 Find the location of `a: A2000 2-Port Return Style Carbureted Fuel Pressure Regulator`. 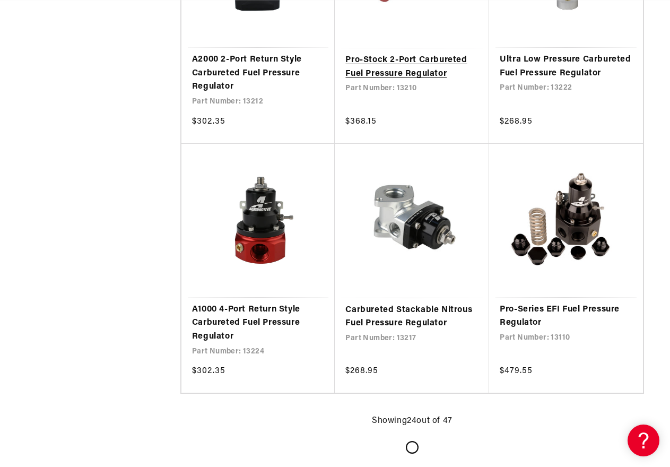

a: A2000 2-Port Return Style Carbureted Fuel Pressure Regulator is located at coordinates (259, 73).